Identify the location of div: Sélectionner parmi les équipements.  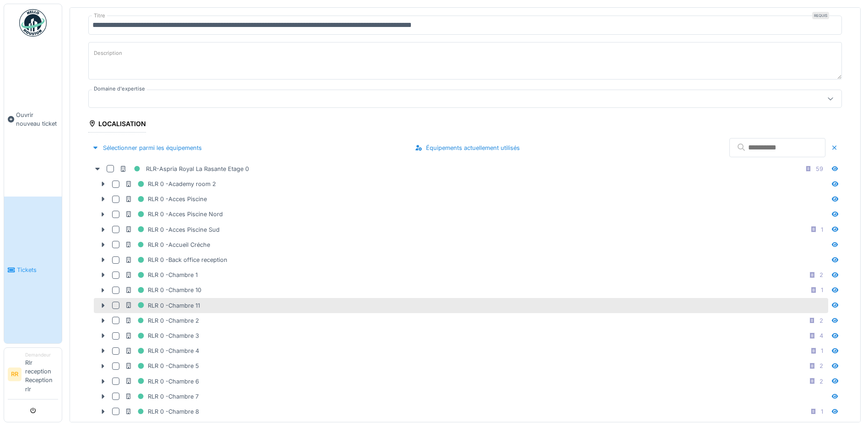
(147, 148).